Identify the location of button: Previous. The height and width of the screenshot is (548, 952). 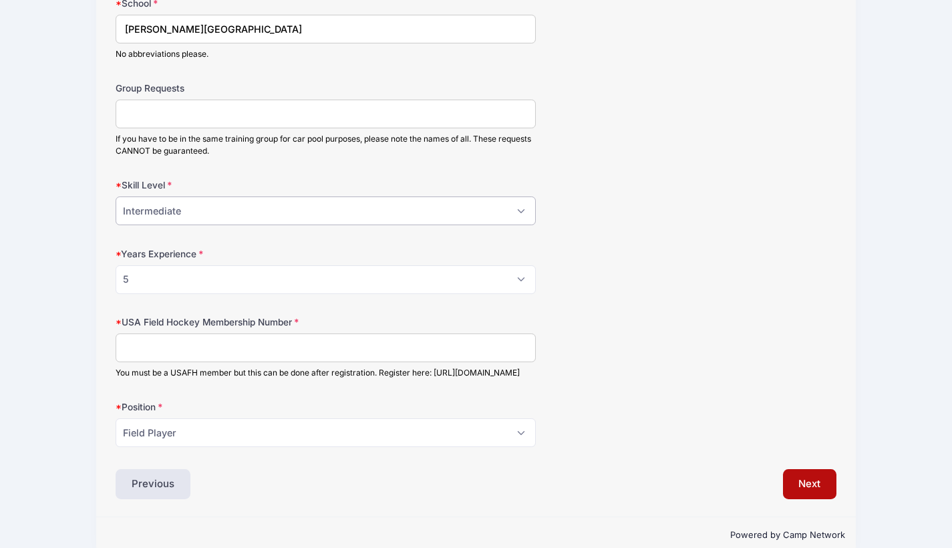
(153, 484).